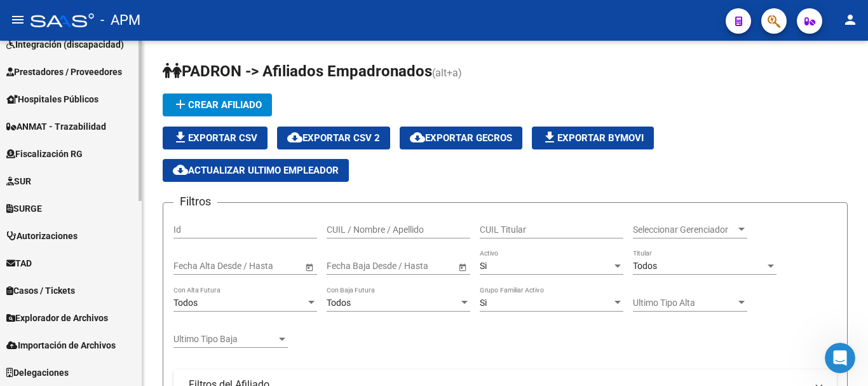  Describe the element at coordinates (215, 138) in the screenshot. I see `button: Exportar CSV` at that location.